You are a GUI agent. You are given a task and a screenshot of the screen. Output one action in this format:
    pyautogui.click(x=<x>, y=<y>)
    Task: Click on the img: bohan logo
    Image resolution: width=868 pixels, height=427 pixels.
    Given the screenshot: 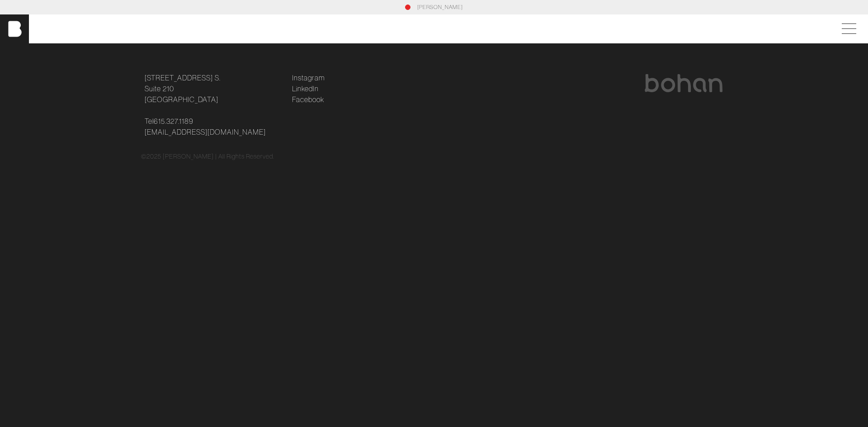 What is the action you would take?
    pyautogui.click(x=684, y=83)
    